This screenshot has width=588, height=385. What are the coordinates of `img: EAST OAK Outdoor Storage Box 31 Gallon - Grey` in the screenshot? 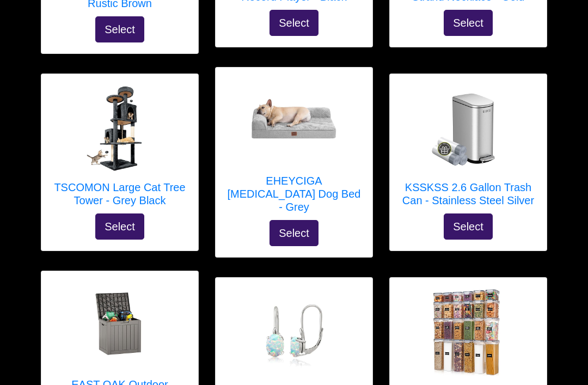 It's located at (120, 326).